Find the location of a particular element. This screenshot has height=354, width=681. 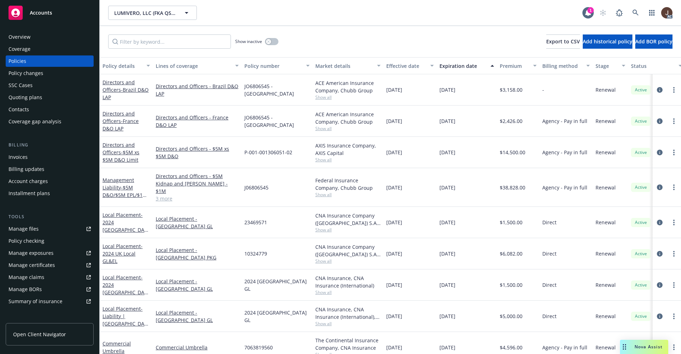

div: Manage exposures is located at coordinates (31, 253).